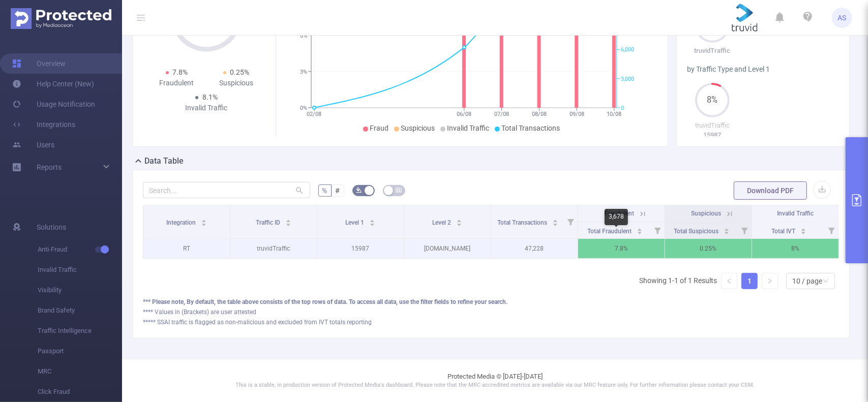 This screenshot has height=402, width=868. What do you see at coordinates (729, 281) in the screenshot?
I see `li: Previous Page` at bounding box center [729, 281].